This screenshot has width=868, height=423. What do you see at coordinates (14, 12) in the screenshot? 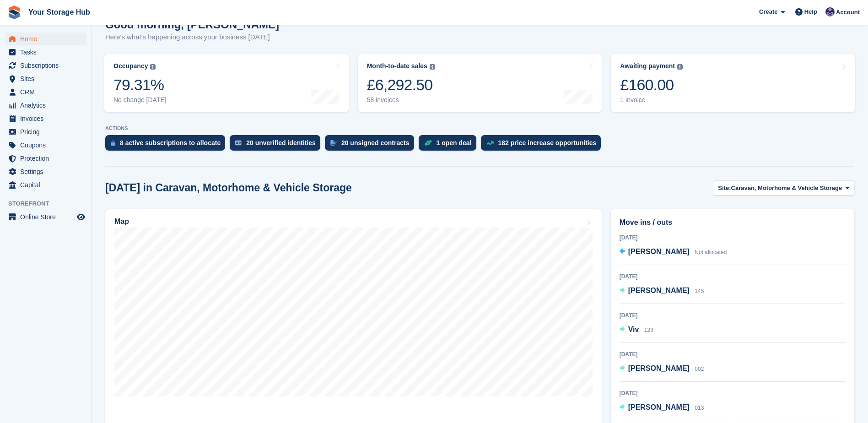
I see `img: stora-icon-8386f47178a22dfd0bd8f6a31ec36ba5ce8667c1dd55bd0f319d3a0aa187defe.svg` at bounding box center [14, 12].